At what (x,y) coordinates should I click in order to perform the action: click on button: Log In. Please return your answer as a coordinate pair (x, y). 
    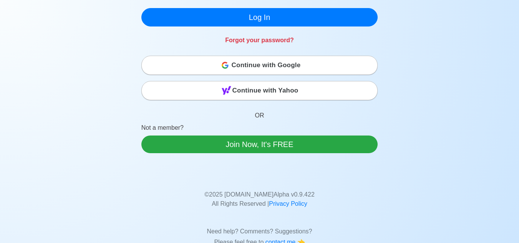
    Looking at the image, I should click on (260, 17).